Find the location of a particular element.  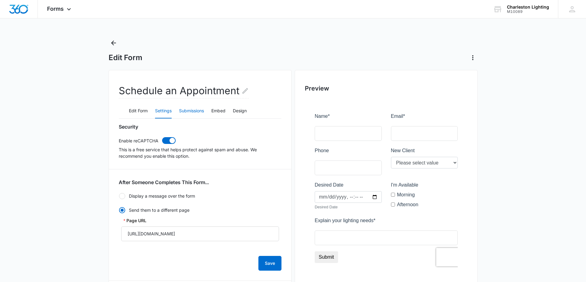

button: Save is located at coordinates (270, 264).